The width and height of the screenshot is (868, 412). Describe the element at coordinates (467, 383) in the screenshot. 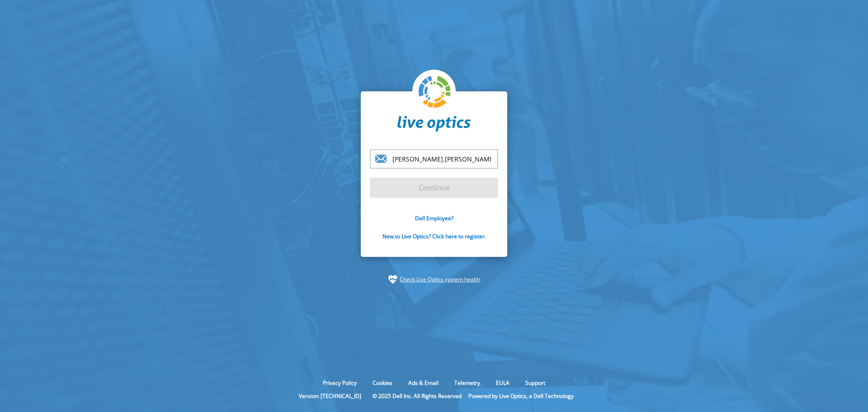

I see `a: Telemetry` at that location.